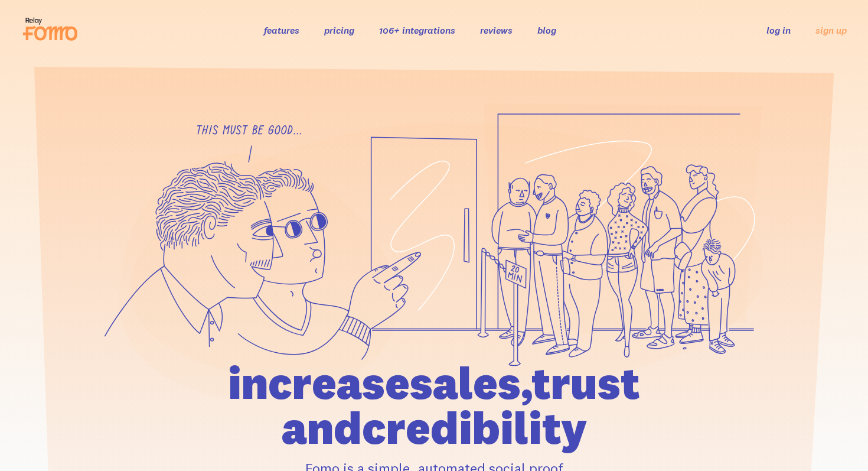 The width and height of the screenshot is (868, 471). What do you see at coordinates (417, 30) in the screenshot?
I see `a: 106+ integrations` at bounding box center [417, 30].